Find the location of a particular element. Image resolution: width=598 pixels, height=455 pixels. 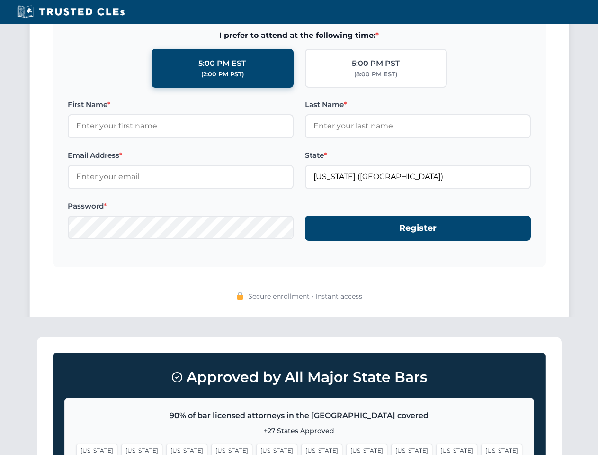

input: Enter your first name is located at coordinates (180, 126).